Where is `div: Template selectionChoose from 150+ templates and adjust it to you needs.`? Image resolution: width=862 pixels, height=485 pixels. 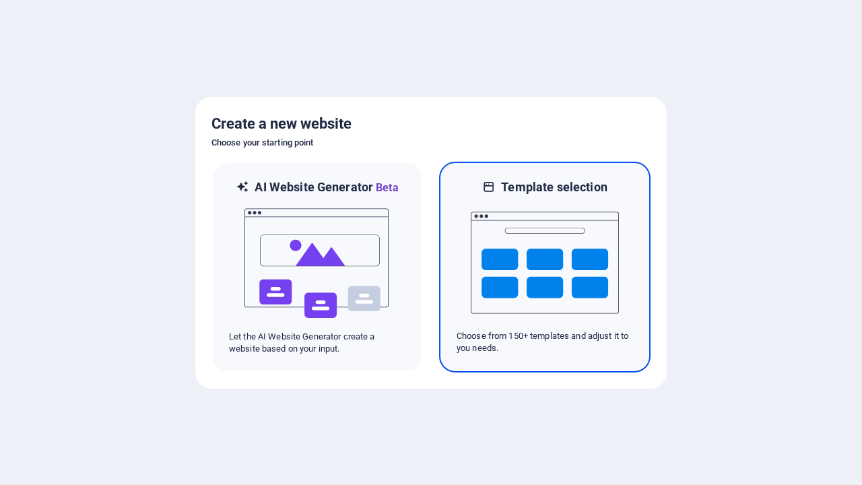
div: Template selectionChoose from 150+ templates and adjust it to you needs. is located at coordinates (545, 267).